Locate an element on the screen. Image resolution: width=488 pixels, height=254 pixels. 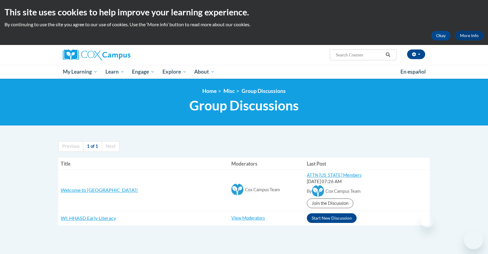
span: Last Post is located at coordinates (316, 164).